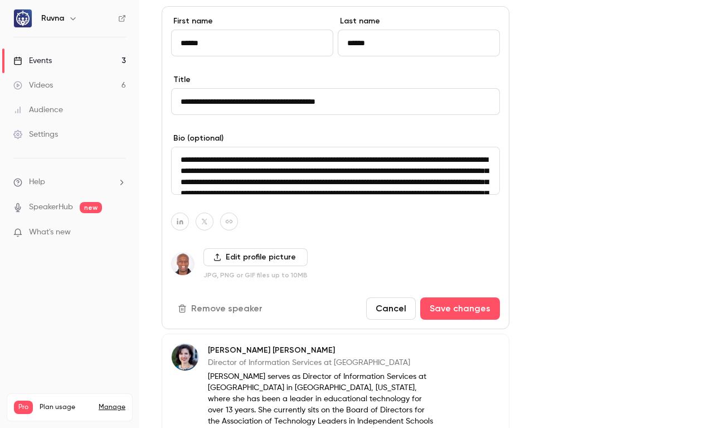 The height and width of the screenshot is (428, 705). I want to click on span: Pro, so click(23, 407).